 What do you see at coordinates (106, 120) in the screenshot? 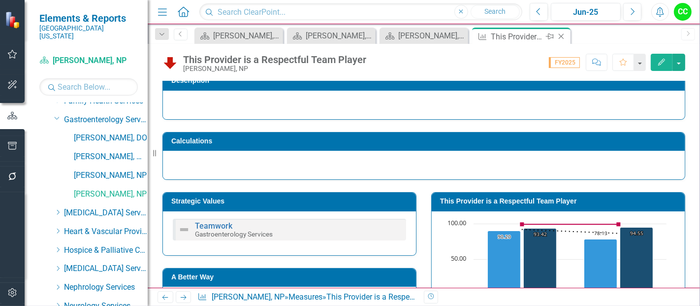
I see `a: Gastroenterology Services` at bounding box center [106, 120].